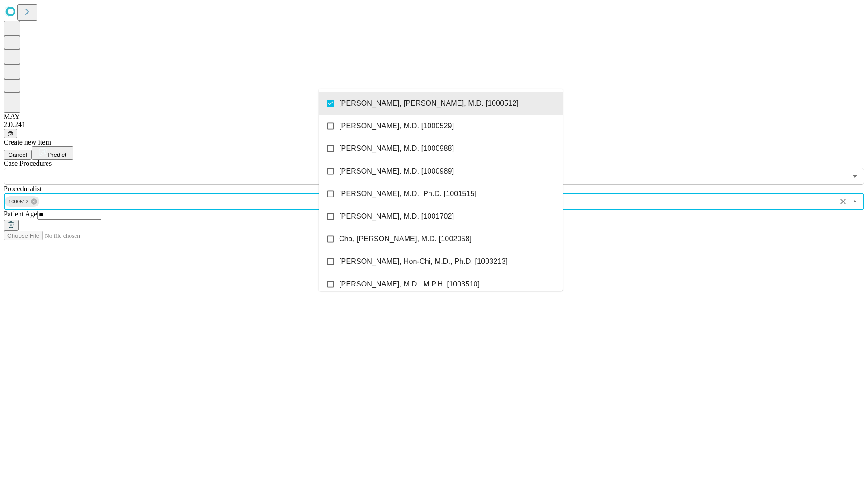 The height and width of the screenshot is (488, 868). Describe the element at coordinates (52, 153) in the screenshot. I see `button: Predict` at that location.